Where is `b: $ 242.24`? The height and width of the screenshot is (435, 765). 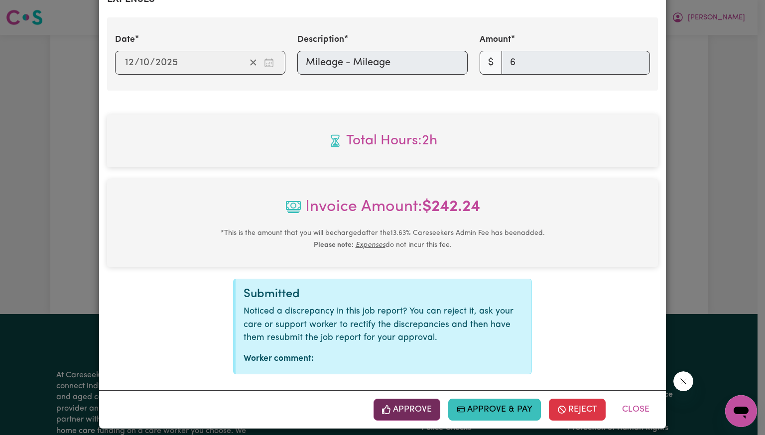 b: $ 242.24 is located at coordinates (451, 207).